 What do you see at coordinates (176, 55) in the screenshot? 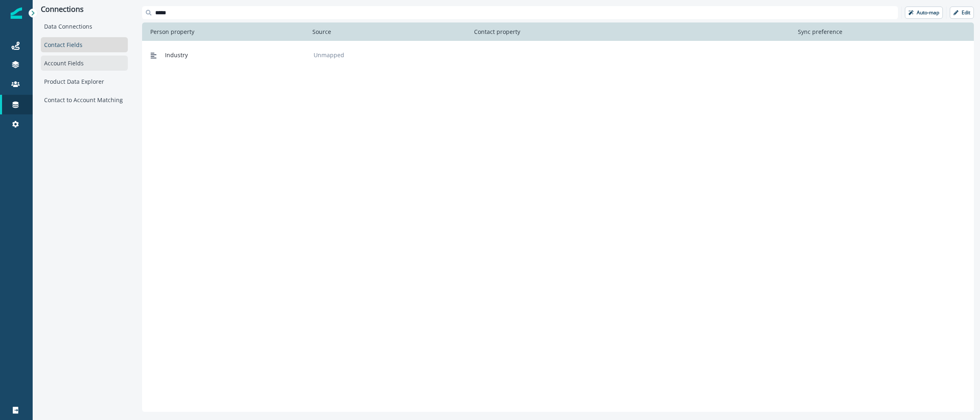
I see `span: Industry` at bounding box center [176, 55].